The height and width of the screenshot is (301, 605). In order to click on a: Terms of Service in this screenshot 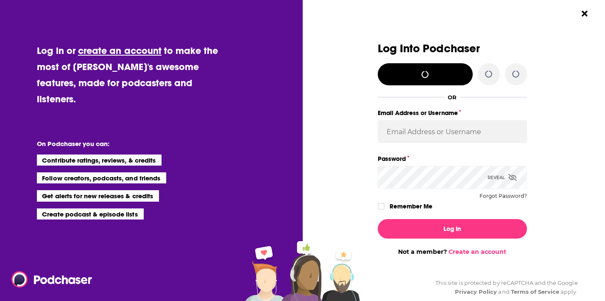, I will do `click(535, 291)`.